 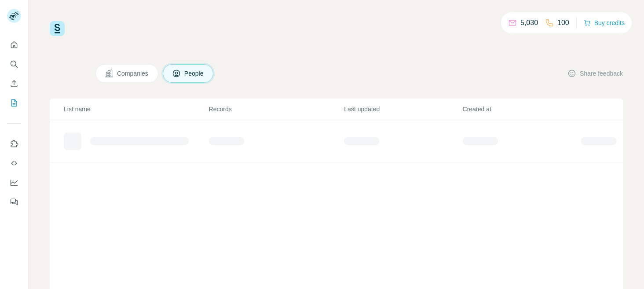 I want to click on p: 5,030, so click(x=529, y=23).